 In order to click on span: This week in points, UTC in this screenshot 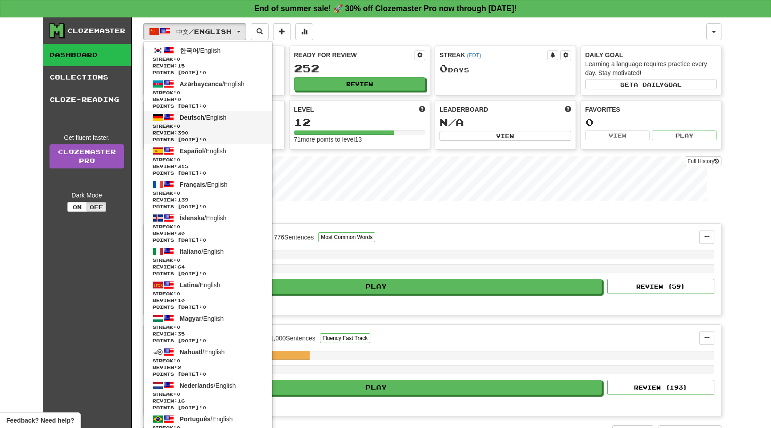, I will do `click(568, 109)`.